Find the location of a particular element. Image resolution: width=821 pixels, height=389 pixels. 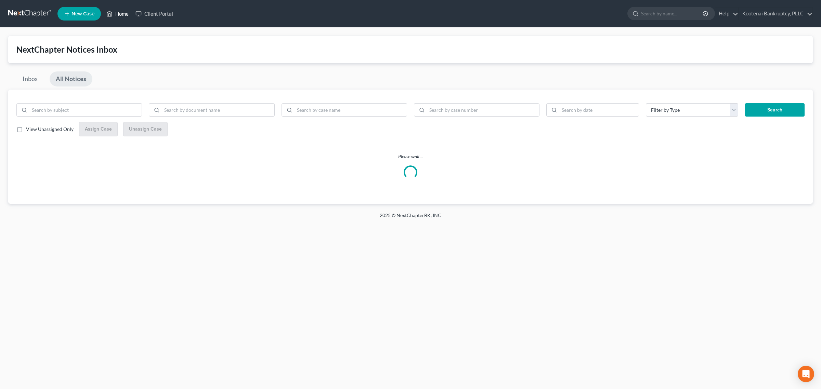

input: Search by document name is located at coordinates (218, 110).